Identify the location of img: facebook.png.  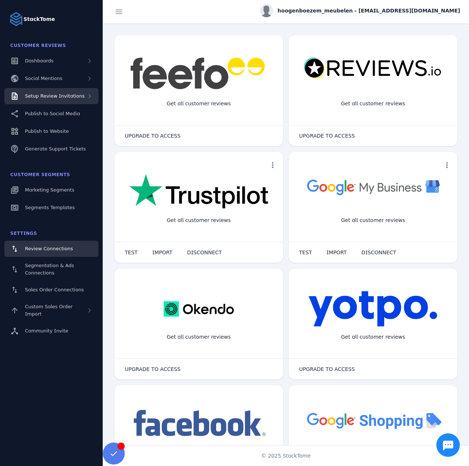
(198, 423).